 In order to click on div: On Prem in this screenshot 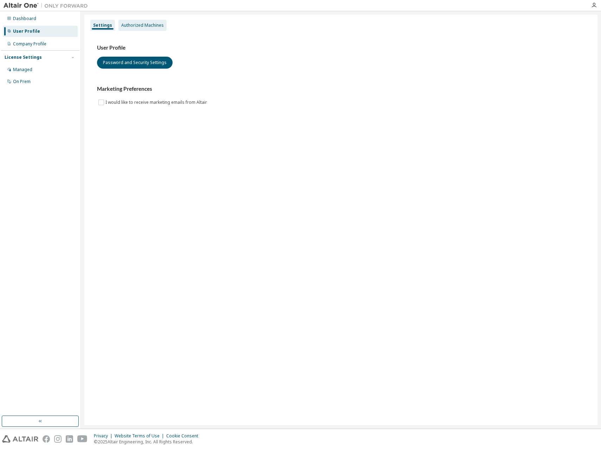, I will do `click(22, 82)`.